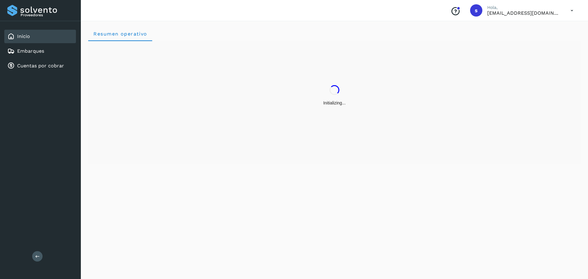 The height and width of the screenshot is (279, 588). What do you see at coordinates (40, 51) in the screenshot?
I see `div: Embarques` at bounding box center [40, 51].